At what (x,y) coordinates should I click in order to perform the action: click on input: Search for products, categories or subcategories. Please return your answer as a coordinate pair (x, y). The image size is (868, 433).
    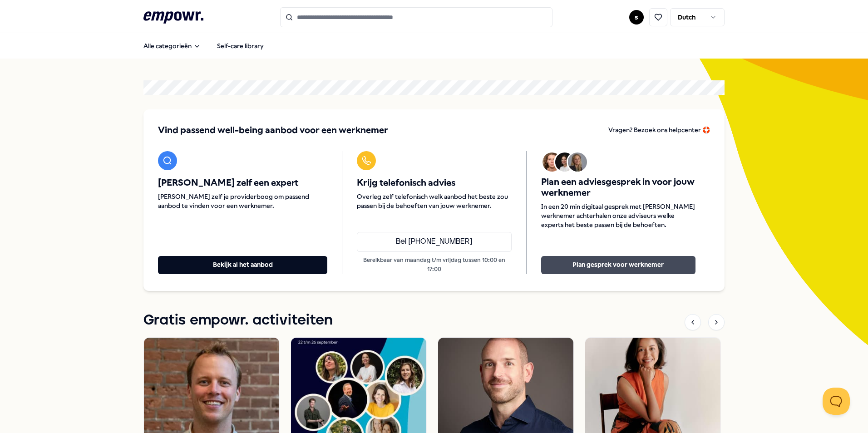
    Looking at the image, I should click on (417, 17).